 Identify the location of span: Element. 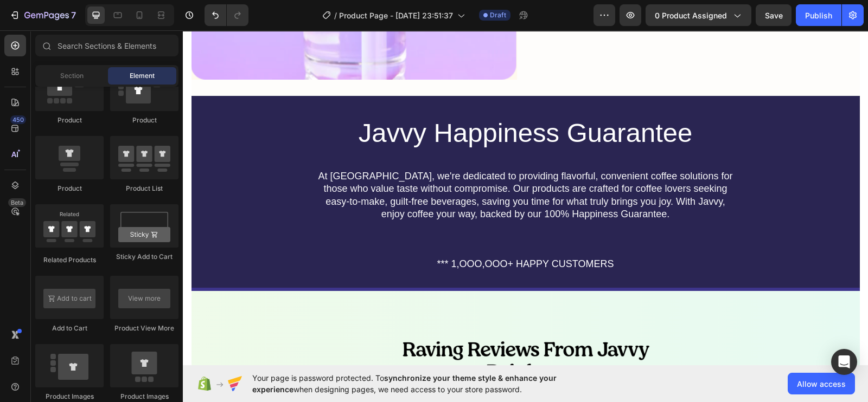
(142, 76).